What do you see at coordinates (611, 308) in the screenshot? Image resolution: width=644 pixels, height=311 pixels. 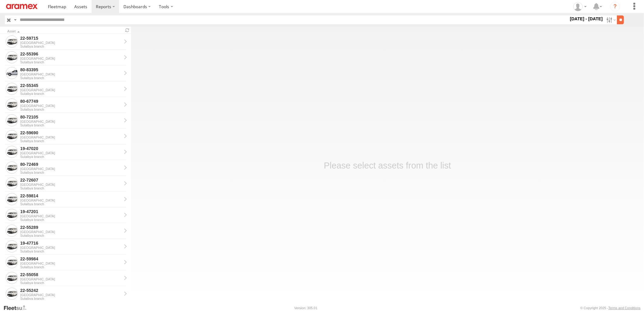 I see `div: © Copyright 2025 -` at bounding box center [611, 308].